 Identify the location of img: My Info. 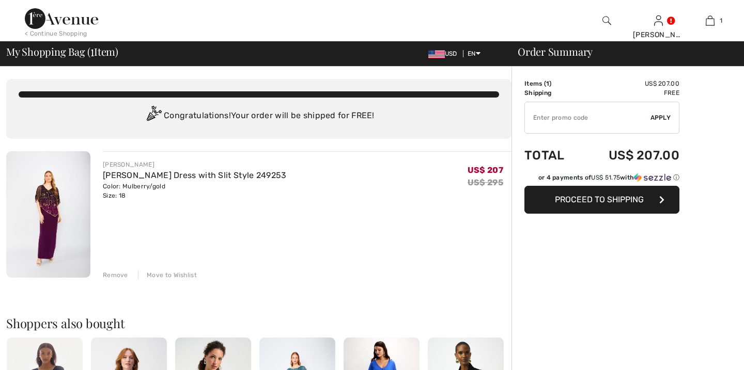
(658, 21).